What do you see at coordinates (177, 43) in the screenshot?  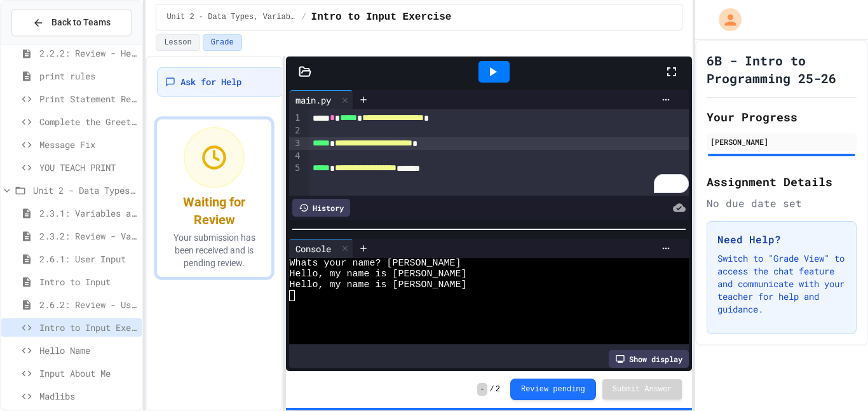 I see `button: Lesson` at bounding box center [177, 43].